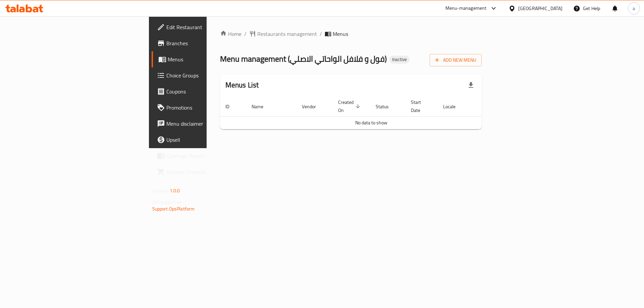 This screenshot has width=644, height=308. Describe the element at coordinates (283, 34) in the screenshot. I see `a: Restaurants management` at that location.